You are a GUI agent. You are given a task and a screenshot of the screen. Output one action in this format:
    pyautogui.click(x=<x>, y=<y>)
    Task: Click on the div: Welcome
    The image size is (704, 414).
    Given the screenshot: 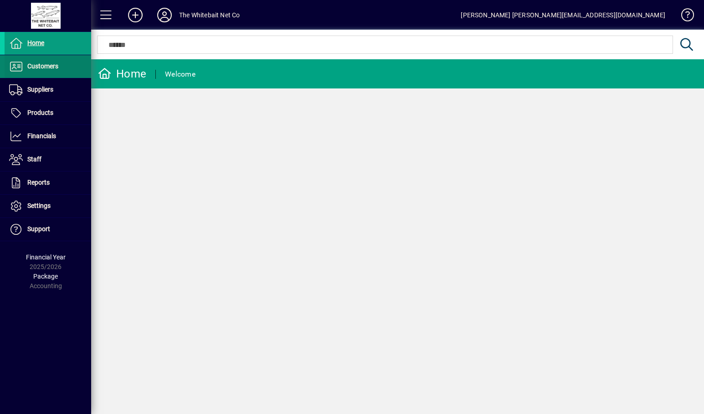 What is the action you would take?
    pyautogui.click(x=180, y=74)
    